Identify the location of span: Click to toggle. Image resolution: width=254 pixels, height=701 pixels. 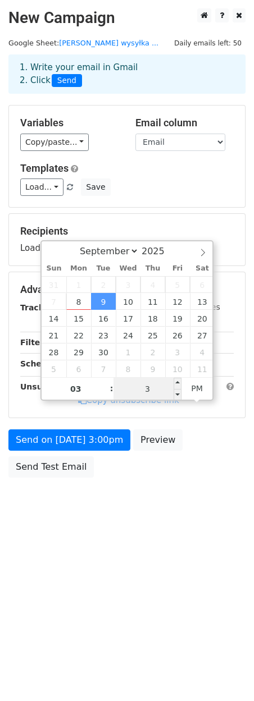
(196, 388).